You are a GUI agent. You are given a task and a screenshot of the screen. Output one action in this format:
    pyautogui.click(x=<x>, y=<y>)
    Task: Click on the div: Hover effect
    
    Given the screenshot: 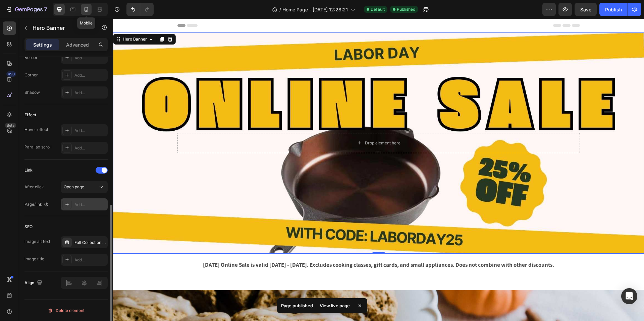 What is the action you would take?
    pyautogui.click(x=36, y=130)
    